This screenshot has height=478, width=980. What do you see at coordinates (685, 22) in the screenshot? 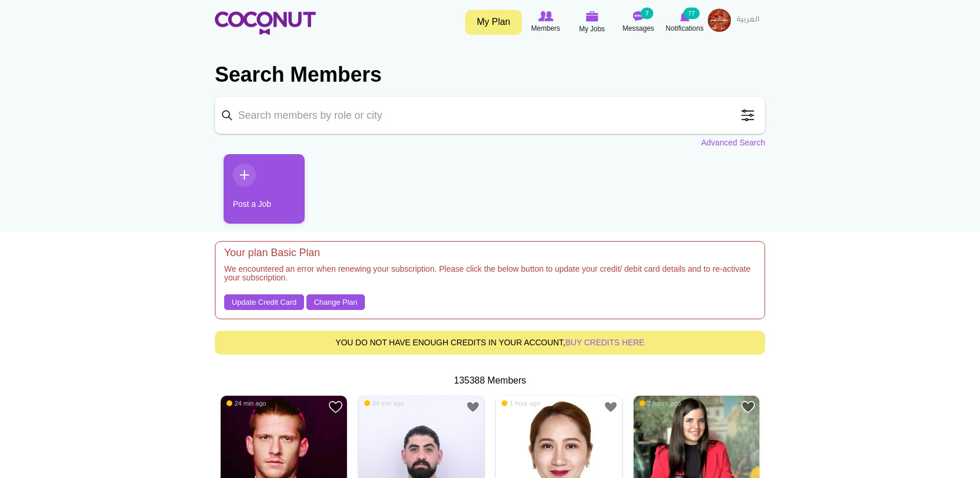
I see `a: Notifications Notifications 77` at bounding box center [685, 22].